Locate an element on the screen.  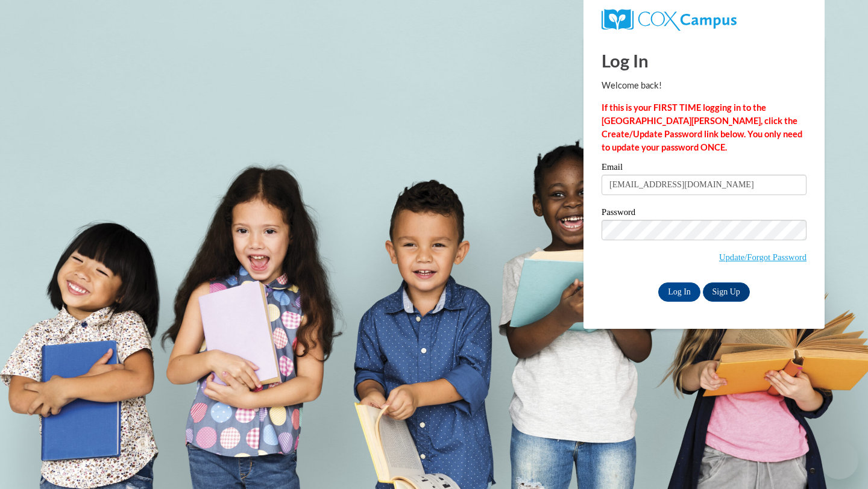
label: Email is located at coordinates (704, 169).